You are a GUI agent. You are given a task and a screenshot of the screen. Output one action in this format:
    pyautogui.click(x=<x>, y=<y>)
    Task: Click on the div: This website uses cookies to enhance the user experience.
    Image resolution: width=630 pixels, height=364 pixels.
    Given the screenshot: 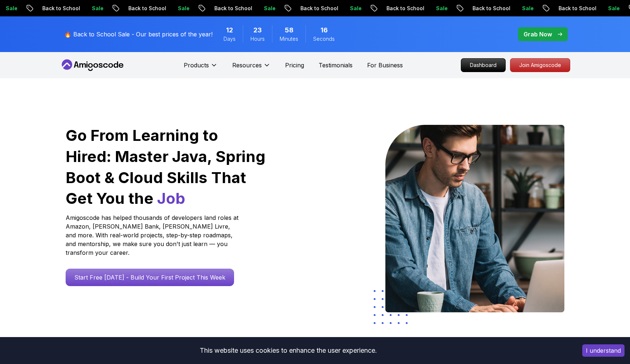 What is the action you would take?
    pyautogui.click(x=289, y=351)
    